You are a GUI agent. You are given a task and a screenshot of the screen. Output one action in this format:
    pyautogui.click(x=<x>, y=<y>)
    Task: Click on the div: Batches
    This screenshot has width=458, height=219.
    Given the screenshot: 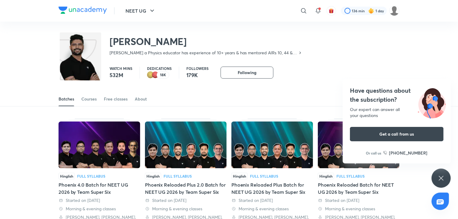 What is the action you would take?
    pyautogui.click(x=66, y=99)
    